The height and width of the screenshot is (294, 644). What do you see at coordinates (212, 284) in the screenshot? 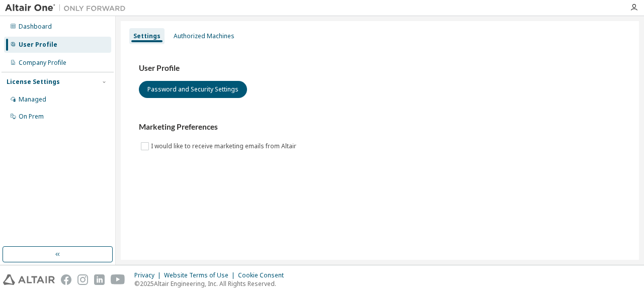
I see `p: © 2025 Altair Engineering, Inc. All Rights Reserved.` at bounding box center [212, 284].